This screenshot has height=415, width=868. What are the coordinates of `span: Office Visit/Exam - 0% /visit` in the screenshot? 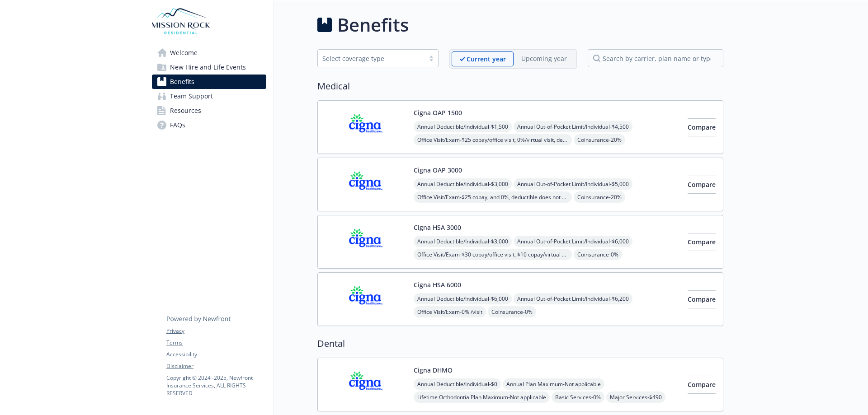 It's located at (450, 312).